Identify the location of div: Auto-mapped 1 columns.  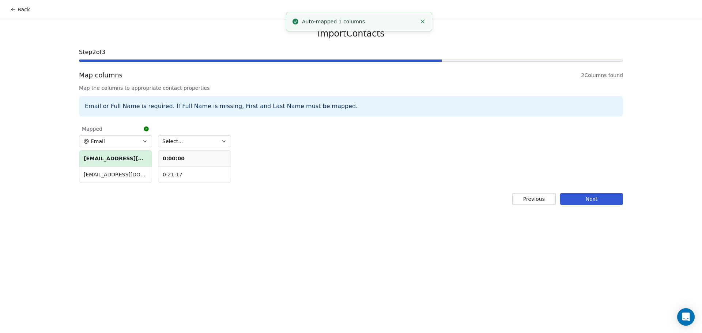
(359, 22).